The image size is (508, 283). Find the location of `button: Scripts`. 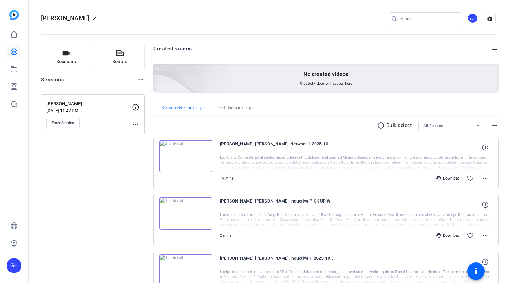

button: Scripts is located at coordinates (120, 58).